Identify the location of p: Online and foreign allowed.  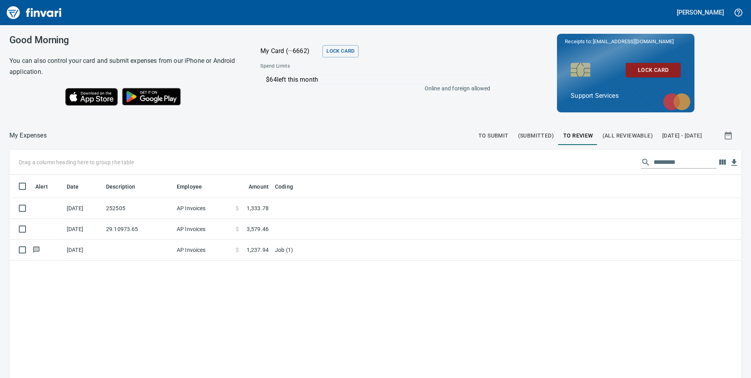
(372, 88).